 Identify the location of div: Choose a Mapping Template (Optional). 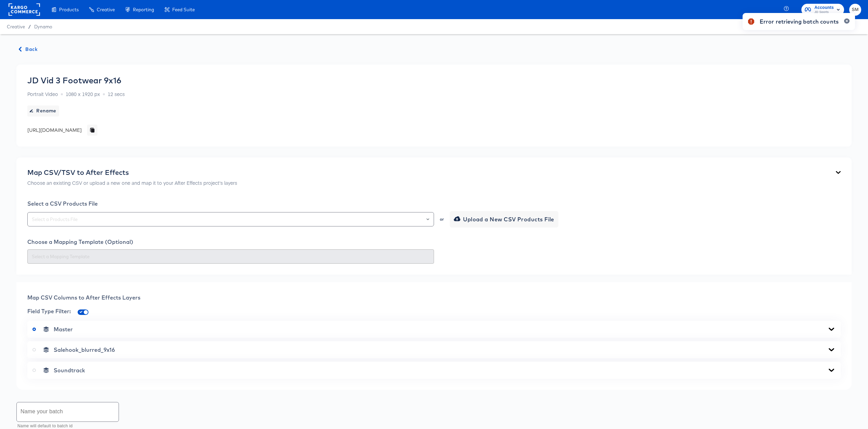
(434, 242).